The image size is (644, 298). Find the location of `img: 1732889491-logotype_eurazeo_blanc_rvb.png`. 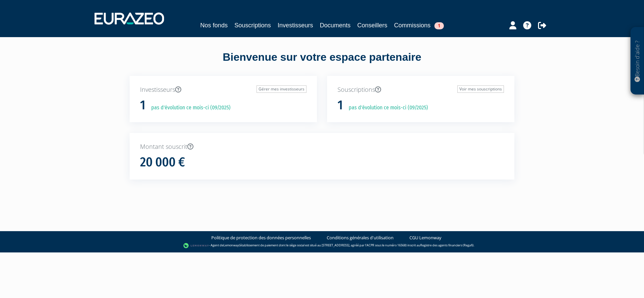

img: 1732889491-logotype_eurazeo_blanc_rvb.png is located at coordinates (129, 18).